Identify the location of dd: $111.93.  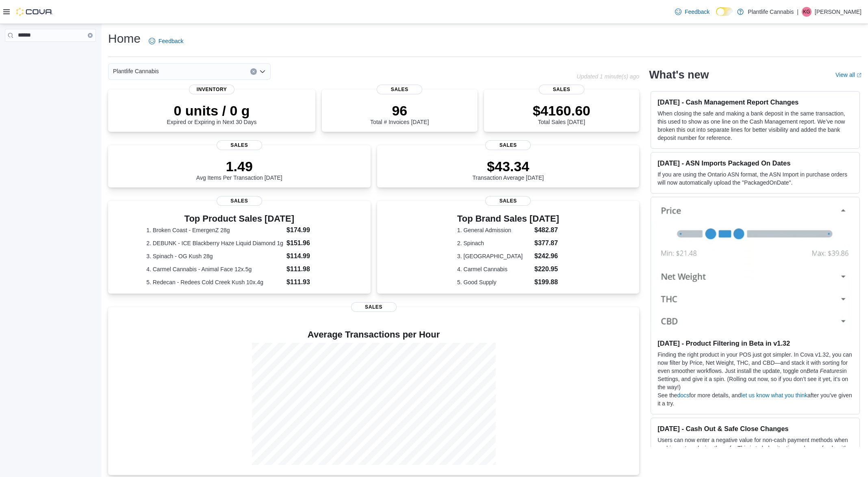
(309, 282).